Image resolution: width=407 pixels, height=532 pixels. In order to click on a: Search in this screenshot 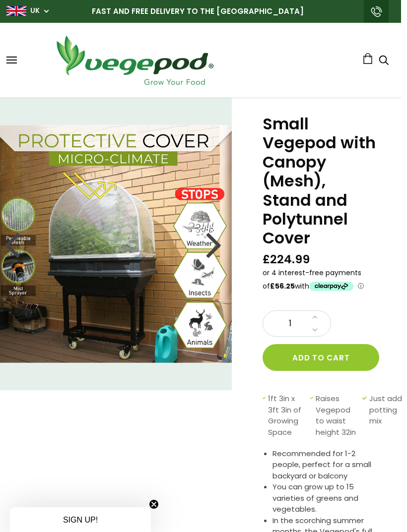, I will do `click(383, 61)`.